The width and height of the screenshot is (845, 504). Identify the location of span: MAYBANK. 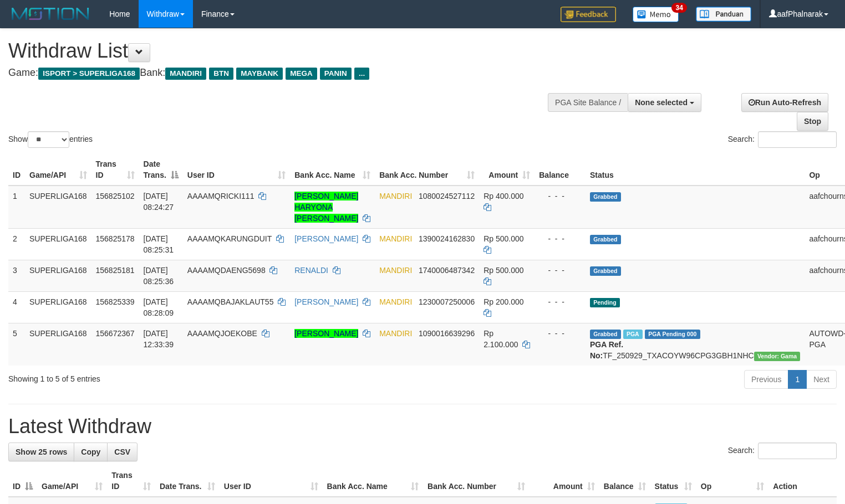
(260, 74).